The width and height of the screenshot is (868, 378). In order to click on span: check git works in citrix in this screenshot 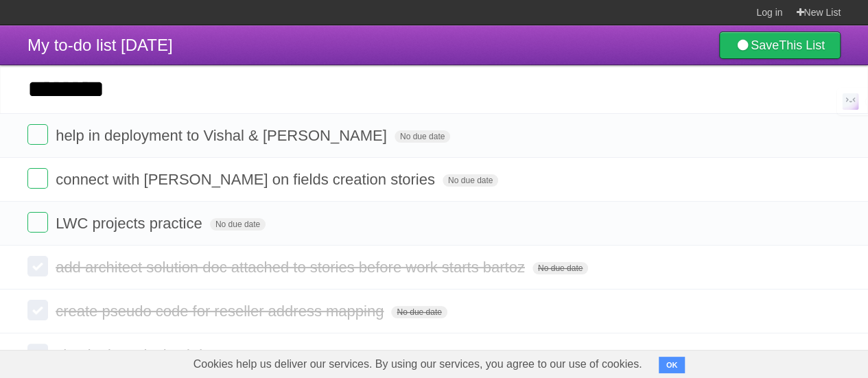, I will do `click(135, 355)`.